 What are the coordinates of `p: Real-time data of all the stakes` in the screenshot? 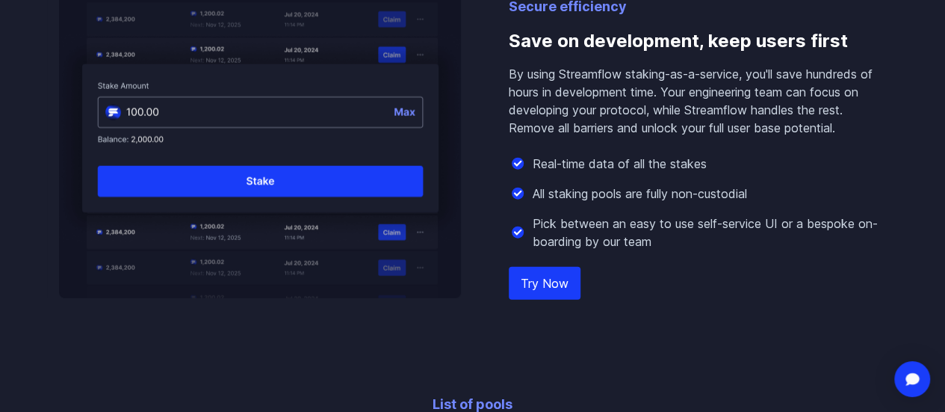 It's located at (619, 164).